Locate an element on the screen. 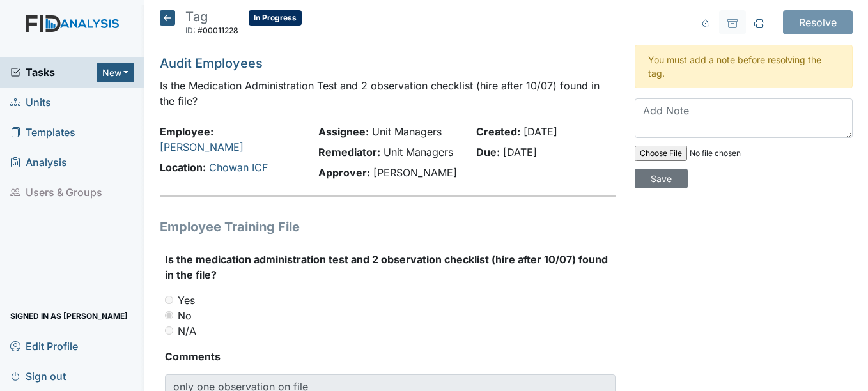 This screenshot has height=391, width=868. span: Edit Profile is located at coordinates (44, 345).